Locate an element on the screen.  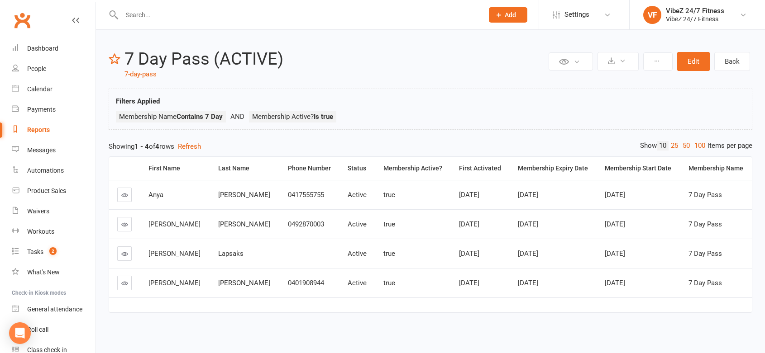
a: 10 is located at coordinates (662, 146).